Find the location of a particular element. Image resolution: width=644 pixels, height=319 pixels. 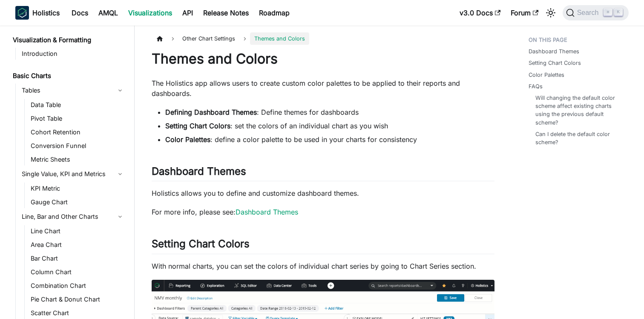

a: v3.0 Docs is located at coordinates (480, 13).